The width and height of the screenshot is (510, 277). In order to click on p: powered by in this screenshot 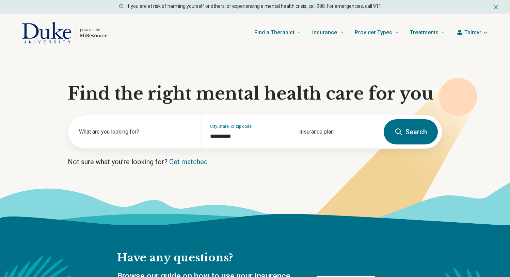, I will do `click(94, 30)`.